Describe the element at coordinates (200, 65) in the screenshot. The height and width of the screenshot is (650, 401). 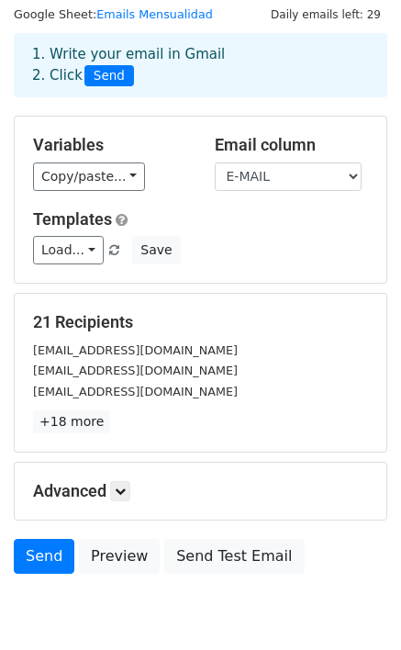
I see `div: 1. Write your email in Gmail 2. Click` at that location.